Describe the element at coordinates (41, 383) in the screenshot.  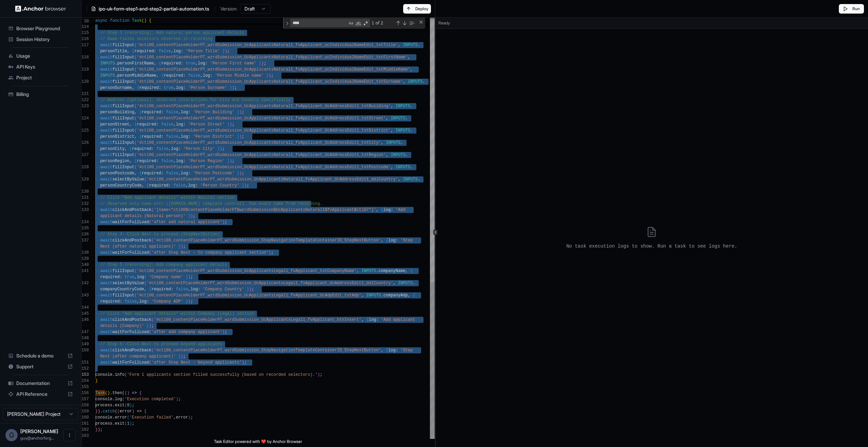
I see `span: Documentation` at that location.